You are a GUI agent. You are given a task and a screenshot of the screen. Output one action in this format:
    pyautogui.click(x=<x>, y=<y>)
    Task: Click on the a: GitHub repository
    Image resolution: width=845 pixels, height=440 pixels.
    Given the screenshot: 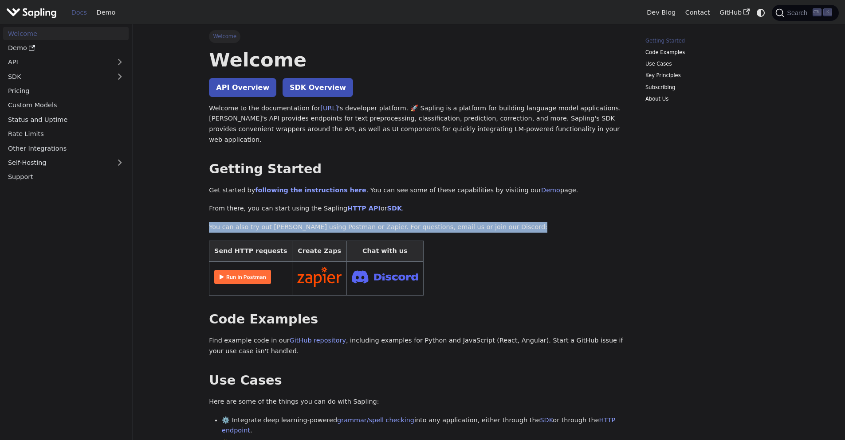 What is the action you would take?
    pyautogui.click(x=318, y=341)
    